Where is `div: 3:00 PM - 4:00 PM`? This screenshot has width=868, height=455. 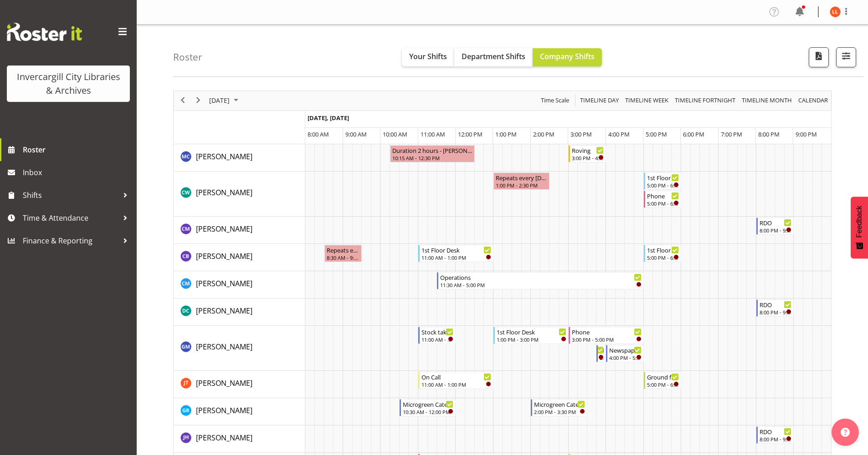 div: 3:00 PM - 4:00 PM is located at coordinates (588, 158).